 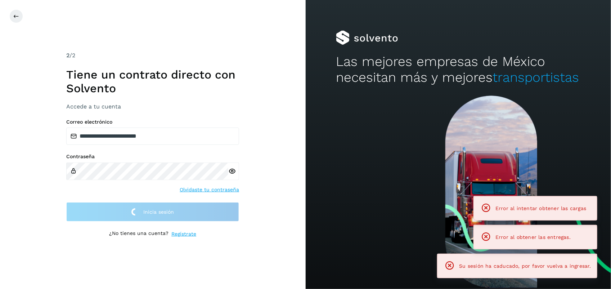 What do you see at coordinates (153, 122) in the screenshot?
I see `label: Correo electrónico` at bounding box center [153, 122].